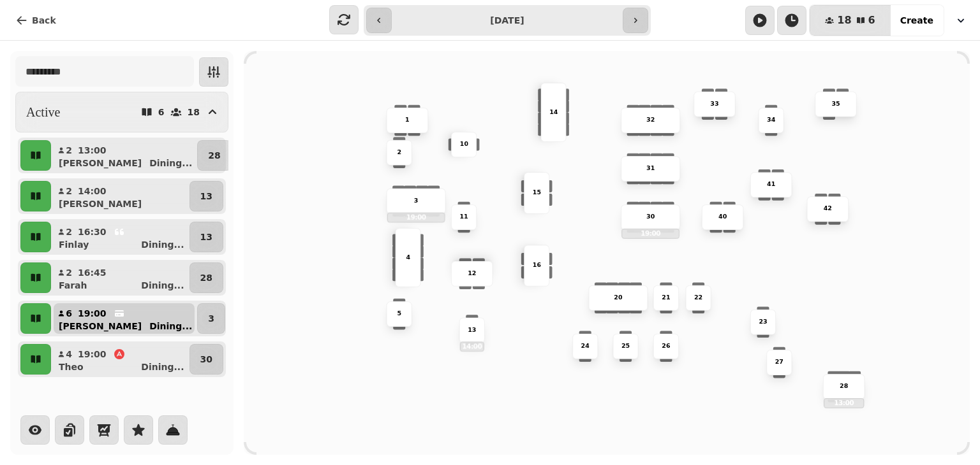 The height and width of the screenshot is (465, 980). What do you see at coordinates (849, 20) in the screenshot?
I see `button: 186` at bounding box center [849, 20].